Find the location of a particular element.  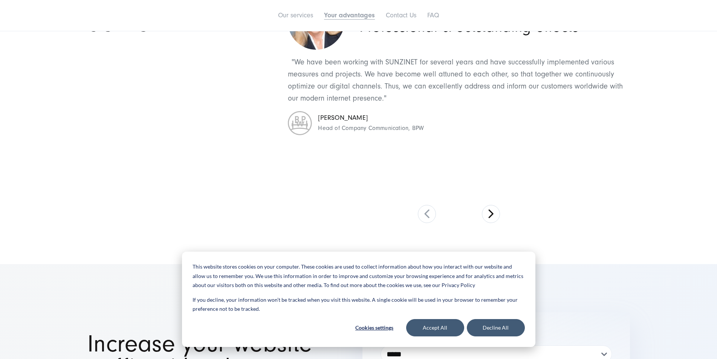

div: Cookie banner is located at coordinates (358, 299).